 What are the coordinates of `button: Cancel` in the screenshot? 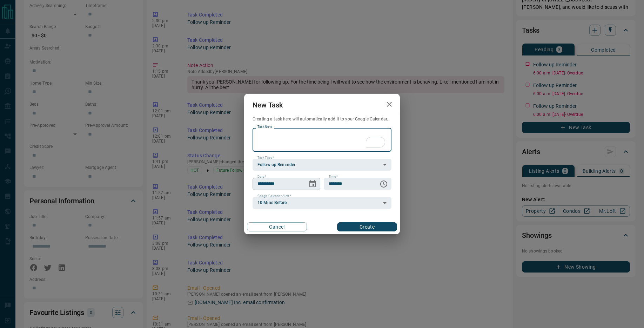 It's located at (276, 226).